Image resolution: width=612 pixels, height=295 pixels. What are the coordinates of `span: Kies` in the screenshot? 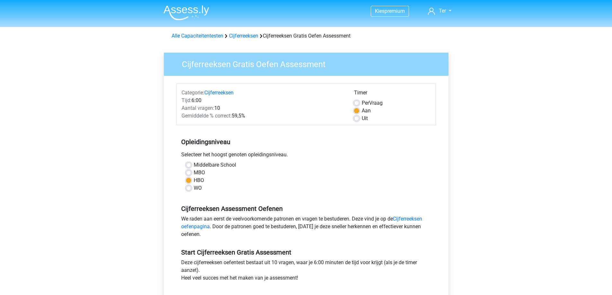 It's located at (380, 11).